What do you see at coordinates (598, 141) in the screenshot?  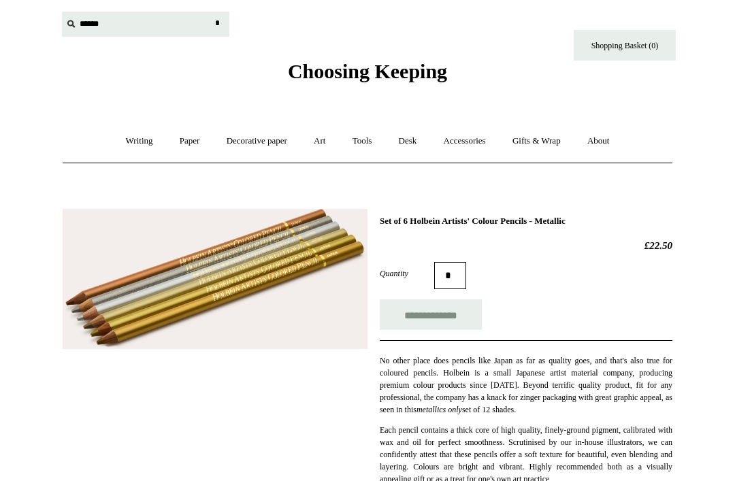 I see `a: About` at bounding box center [598, 141].